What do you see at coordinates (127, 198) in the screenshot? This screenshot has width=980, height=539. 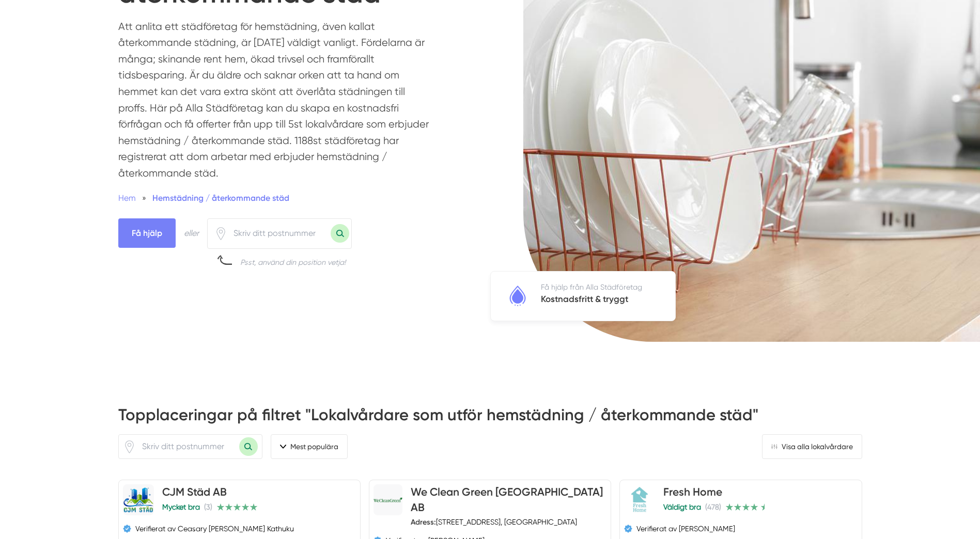 I see `span: Hem` at bounding box center [127, 198].